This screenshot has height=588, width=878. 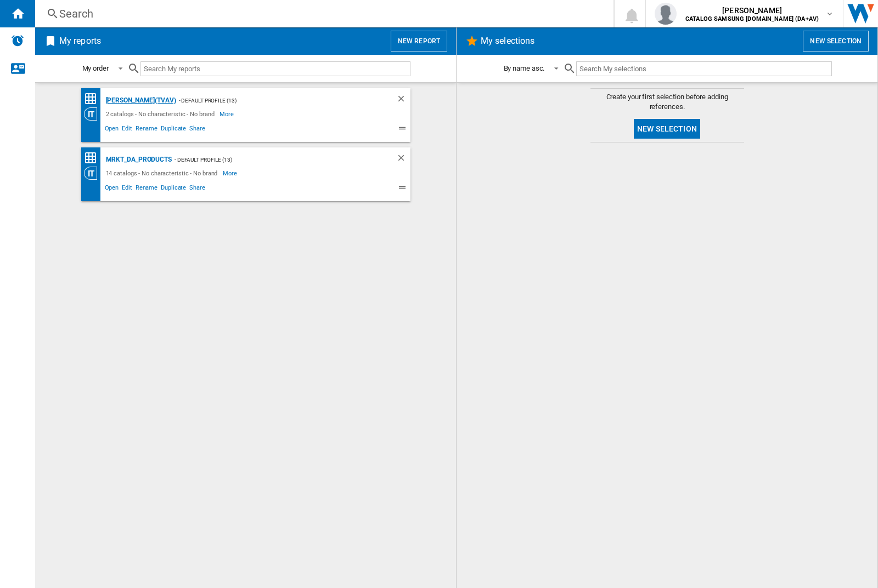 I want to click on button: New report, so click(x=419, y=41).